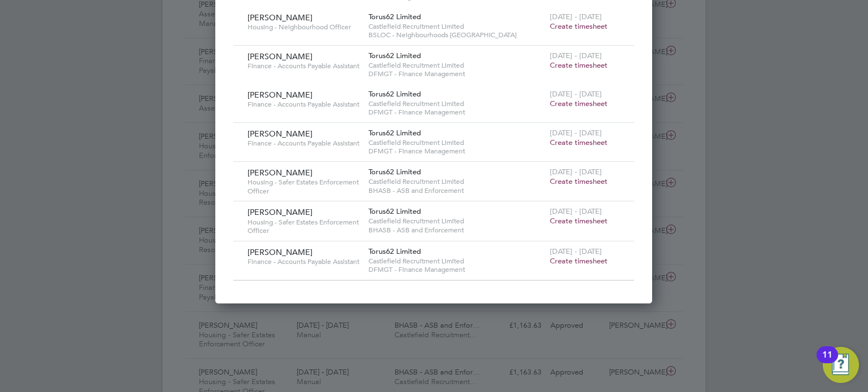  Describe the element at coordinates (827, 362) in the screenshot. I see `div: 11` at that location.